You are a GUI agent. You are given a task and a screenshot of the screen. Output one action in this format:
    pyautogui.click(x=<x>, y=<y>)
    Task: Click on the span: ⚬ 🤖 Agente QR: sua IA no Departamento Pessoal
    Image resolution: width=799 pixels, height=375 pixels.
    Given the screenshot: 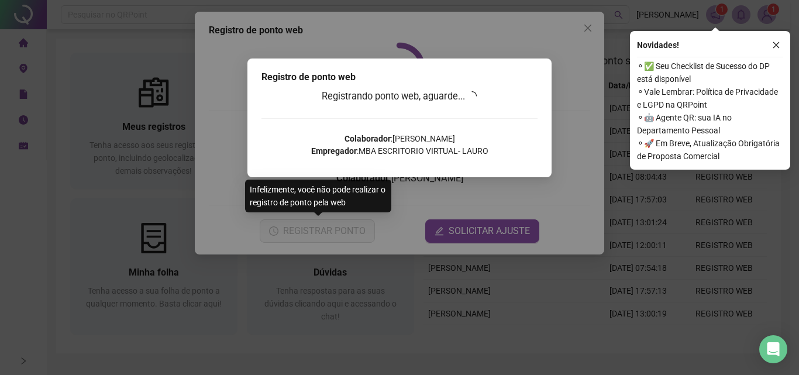 What is the action you would take?
    pyautogui.click(x=710, y=124)
    